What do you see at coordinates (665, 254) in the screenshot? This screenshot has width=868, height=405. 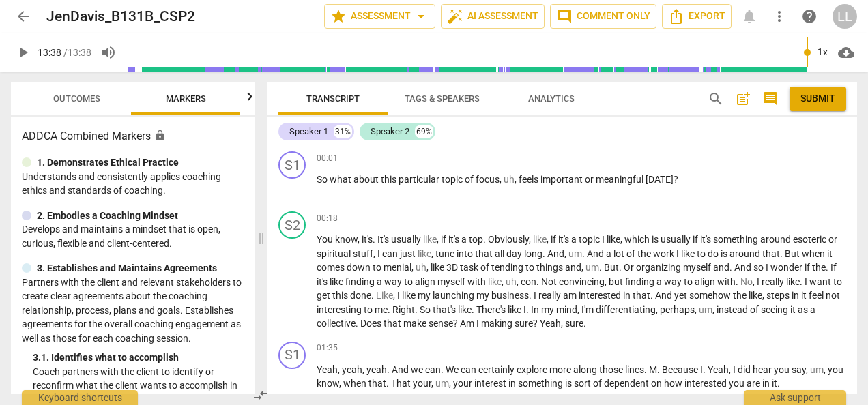 I see `span: work` at bounding box center [665, 254].